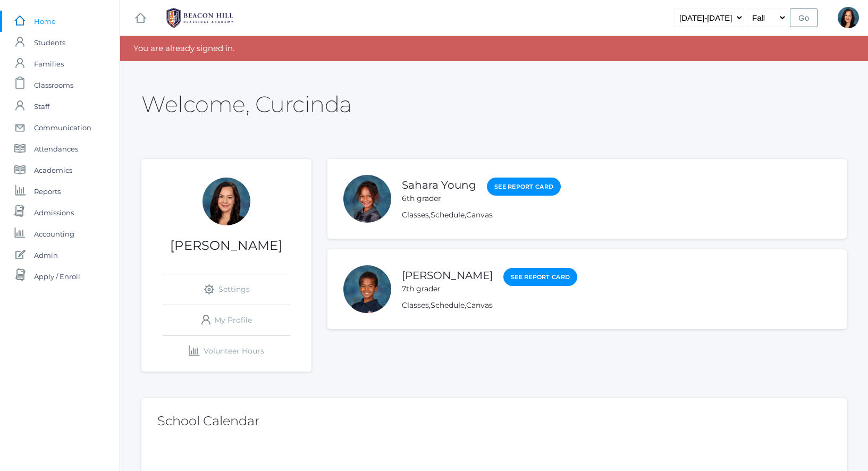  I want to click on span: Accounting, so click(54, 234).